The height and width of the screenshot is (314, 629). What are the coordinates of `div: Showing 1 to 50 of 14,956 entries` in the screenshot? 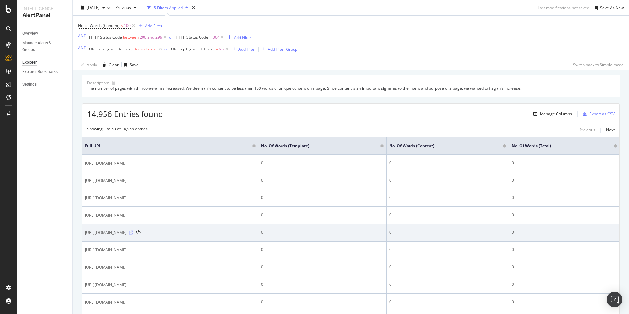 It's located at (117, 130).